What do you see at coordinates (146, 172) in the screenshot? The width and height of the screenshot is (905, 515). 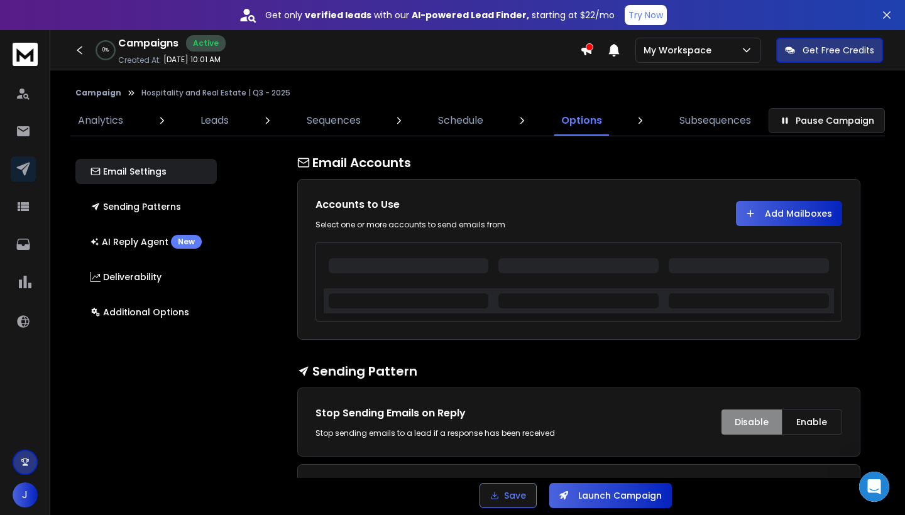 I see `button: Email Settings` at bounding box center [146, 172].